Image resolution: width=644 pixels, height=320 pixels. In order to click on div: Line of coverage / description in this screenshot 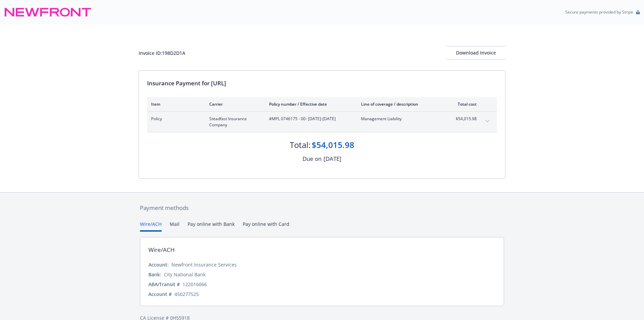, I will do `click(400, 104)`.